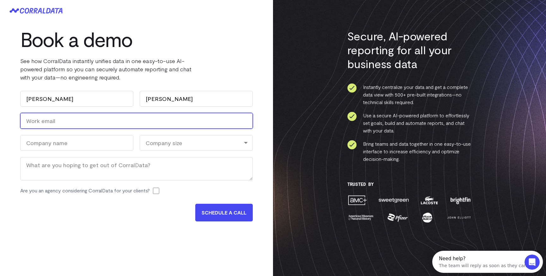  What do you see at coordinates (409, 95) in the screenshot?
I see `li: Instantly centralize your data and get a complete data view with 500+ pre-built integrations—no t...` at bounding box center [409, 95].